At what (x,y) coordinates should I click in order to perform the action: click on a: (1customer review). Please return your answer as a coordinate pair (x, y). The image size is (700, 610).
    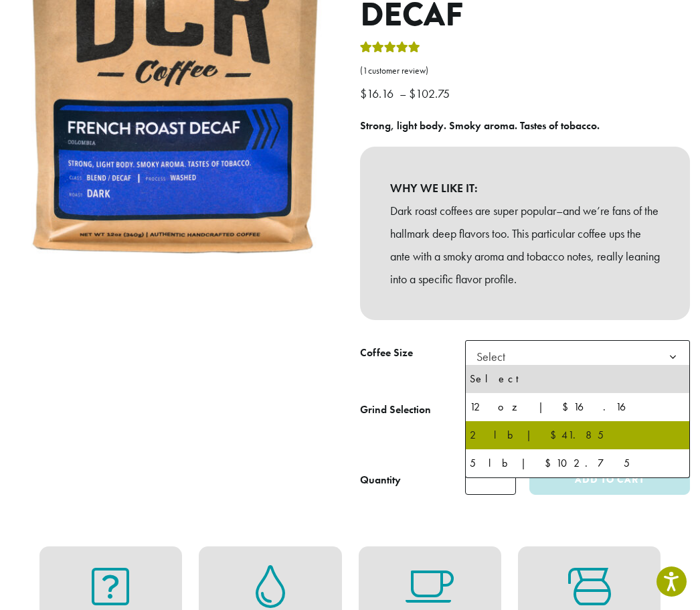
    Looking at the image, I should click on (525, 71).